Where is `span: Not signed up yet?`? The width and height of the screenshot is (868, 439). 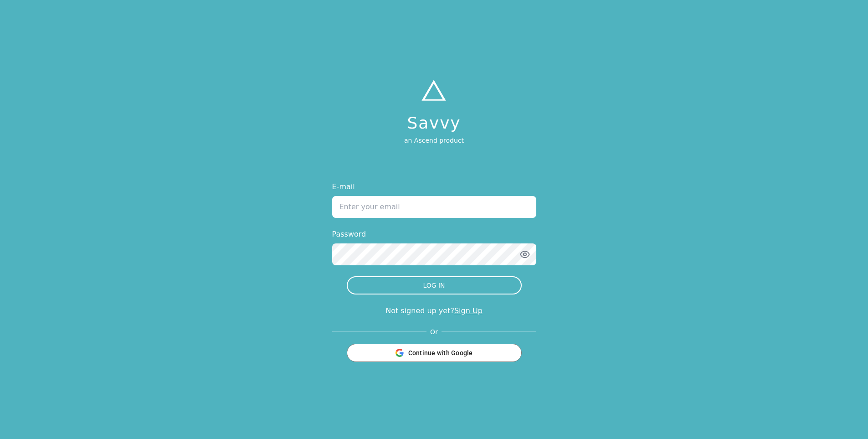 span: Not signed up yet? is located at coordinates (419, 310).